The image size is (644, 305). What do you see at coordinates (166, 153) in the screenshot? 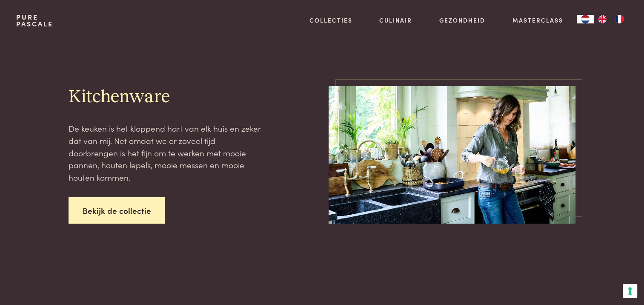
I see `p: De keuken is het kloppend hart van elk huis en zeker dat van mij. Net omdat we er zoveel tijd doo...` at bounding box center [166, 153].